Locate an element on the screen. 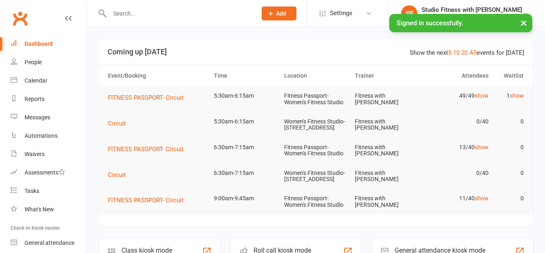 Image resolution: width=545 pixels, height=253 pixels. a: Reports is located at coordinates (48, 99).